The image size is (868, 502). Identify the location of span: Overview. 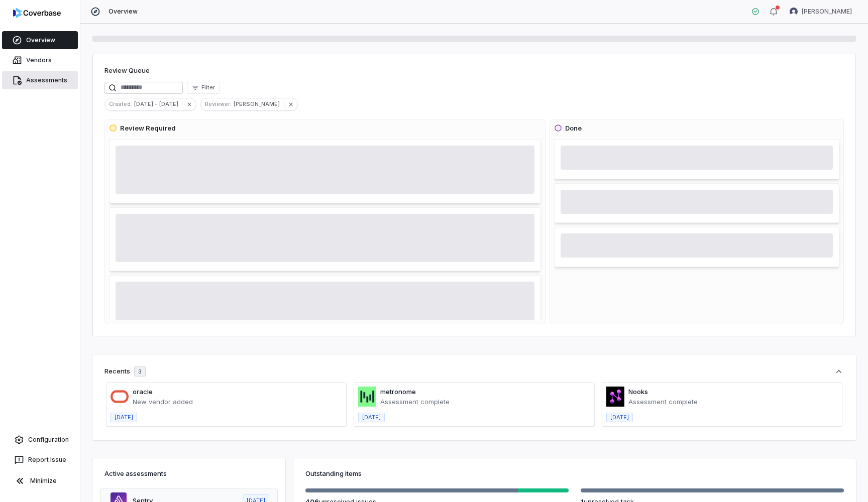
(124, 12).